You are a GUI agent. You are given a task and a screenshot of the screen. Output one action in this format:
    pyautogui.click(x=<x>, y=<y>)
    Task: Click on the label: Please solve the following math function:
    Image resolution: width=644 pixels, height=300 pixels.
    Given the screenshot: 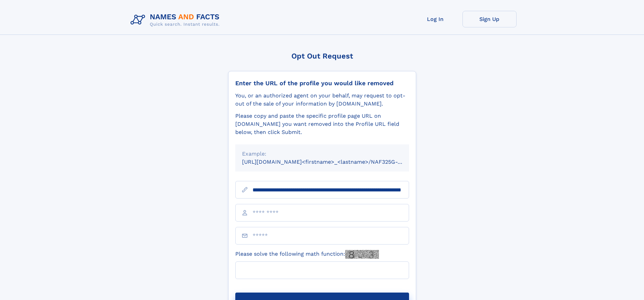 What is the action you would take?
    pyautogui.click(x=307, y=254)
    